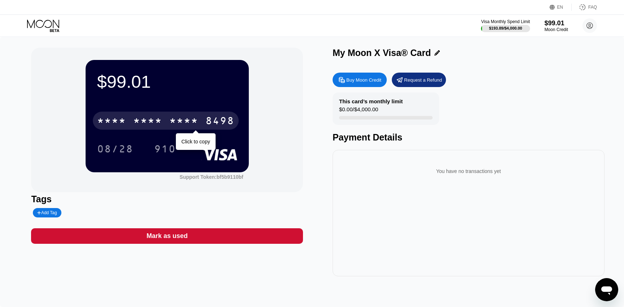  Describe the element at coordinates (505, 22) in the screenshot. I see `div: Visa Monthly Spend Limit` at that location.